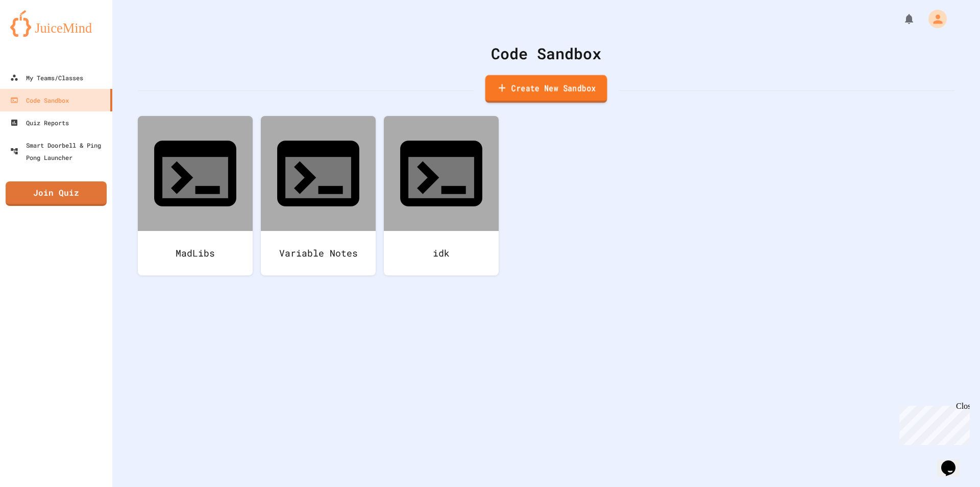  Describe the element at coordinates (56, 23) in the screenshot. I see `img: logo-orange.svg` at that location.